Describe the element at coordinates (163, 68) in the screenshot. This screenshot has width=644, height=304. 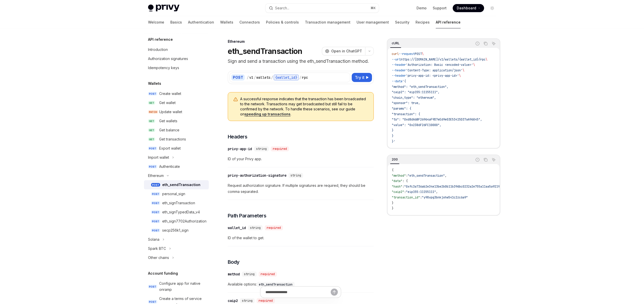
I see `div: Idempotency keys` at that location.